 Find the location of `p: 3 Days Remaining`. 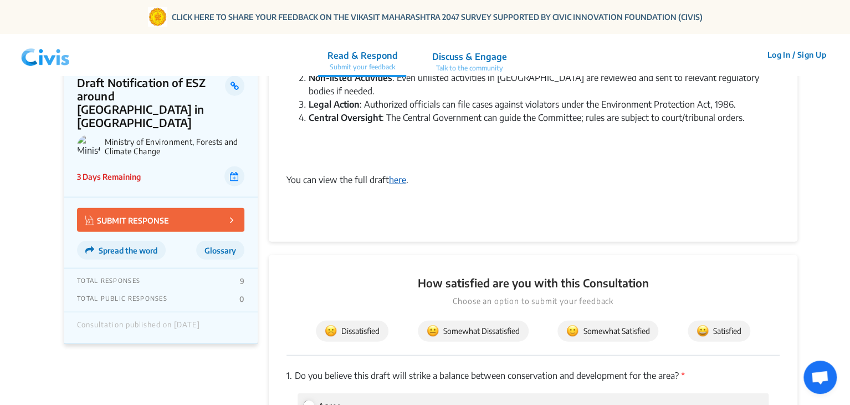

p: 3 Days Remaining is located at coordinates (109, 176).